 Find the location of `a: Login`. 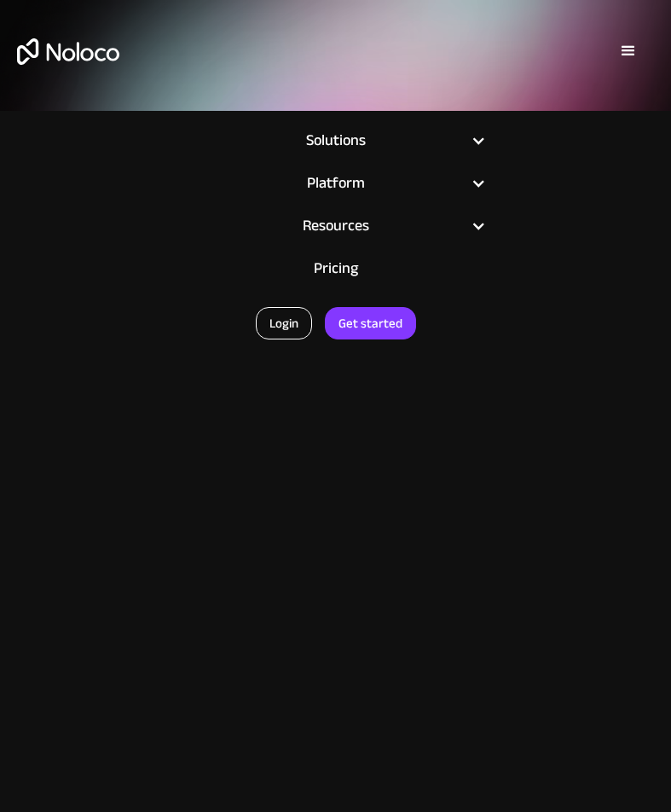

a: Login is located at coordinates (284, 324).